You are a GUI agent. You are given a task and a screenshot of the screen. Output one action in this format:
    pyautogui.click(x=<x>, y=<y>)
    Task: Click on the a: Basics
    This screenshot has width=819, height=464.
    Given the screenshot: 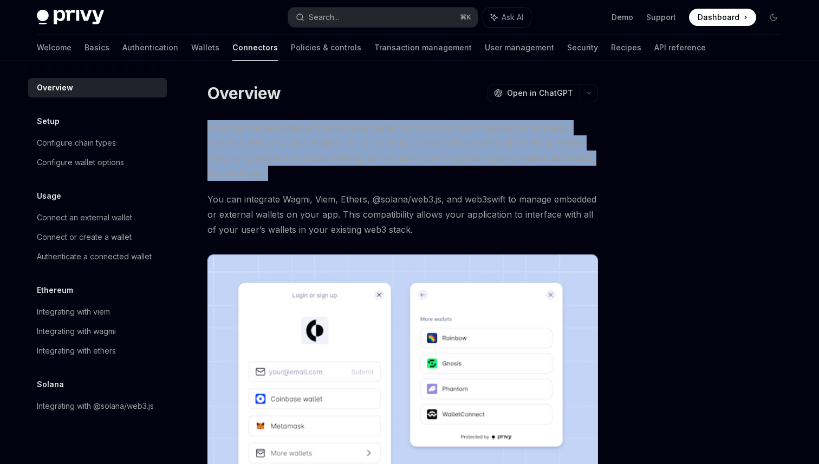 What is the action you would take?
    pyautogui.click(x=97, y=48)
    